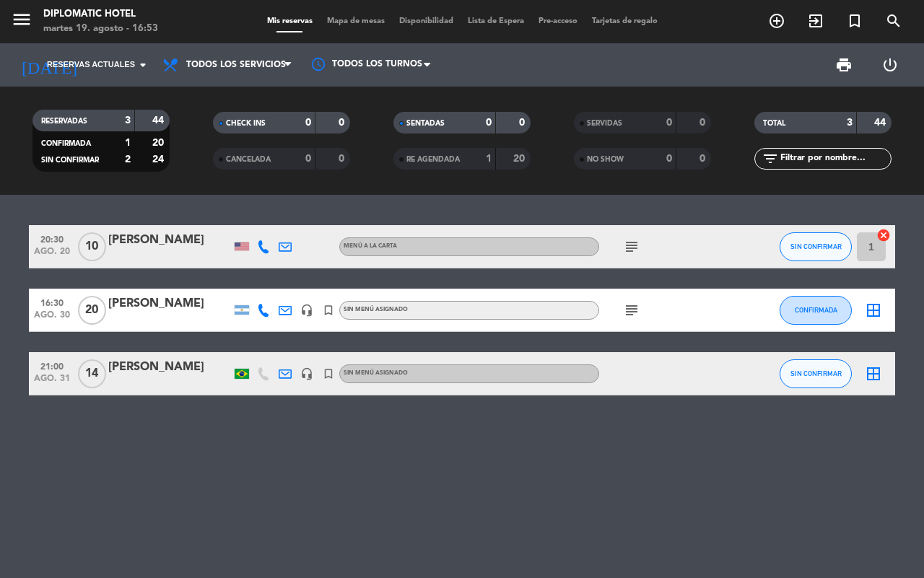 This screenshot has height=578, width=924. Describe the element at coordinates (433, 159) in the screenshot. I see `span: RE AGENDADA` at that location.